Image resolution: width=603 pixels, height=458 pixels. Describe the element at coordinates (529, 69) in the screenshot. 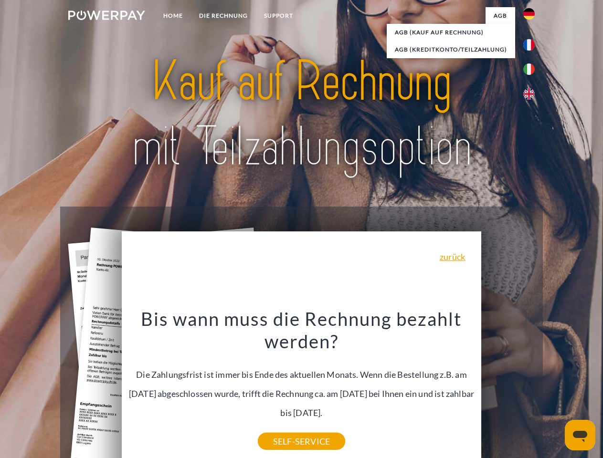

I see `img: it` at that location.